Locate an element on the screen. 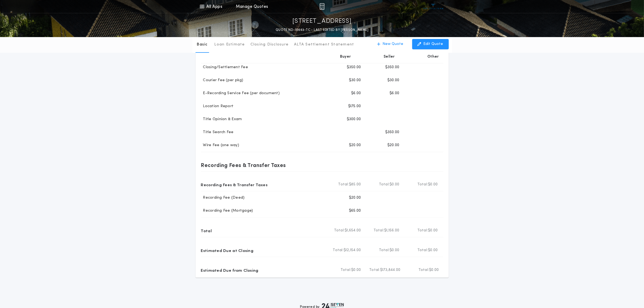  p: Wire Fee (one way) is located at coordinates (220, 145).